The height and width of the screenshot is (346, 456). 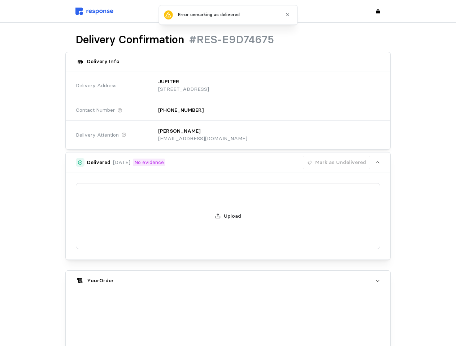 I want to click on div: Error unmarking as delivered, so click(x=230, y=15).